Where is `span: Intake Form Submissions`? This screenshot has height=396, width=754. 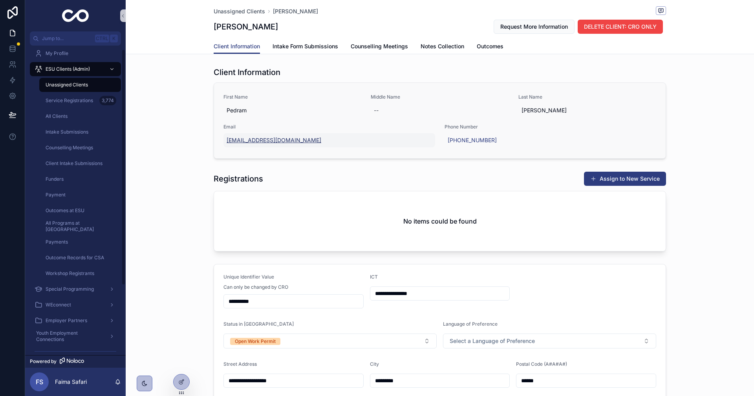 span: Intake Form Submissions is located at coordinates (305, 46).